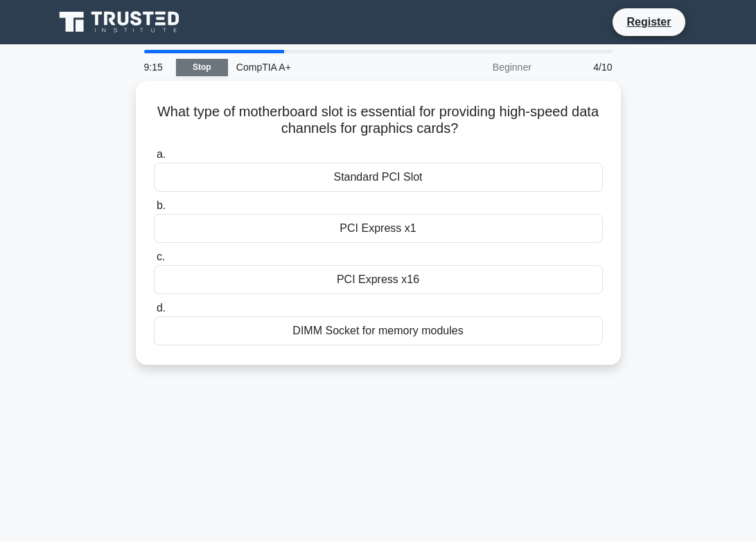 This screenshot has height=542, width=756. I want to click on div: PCI Express x16, so click(378, 280).